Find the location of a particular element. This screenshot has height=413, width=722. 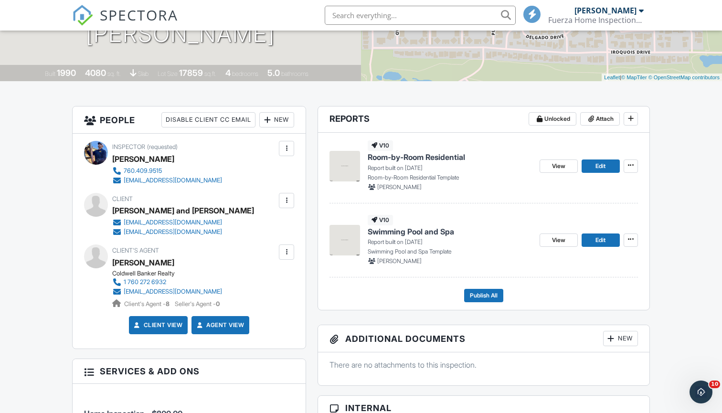

span: Client's Agent is located at coordinates (136, 250).